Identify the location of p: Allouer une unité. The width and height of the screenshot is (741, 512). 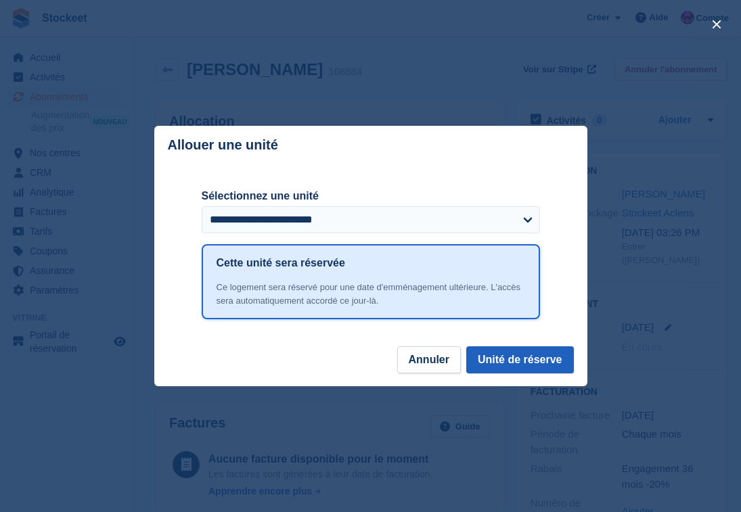
(223, 145).